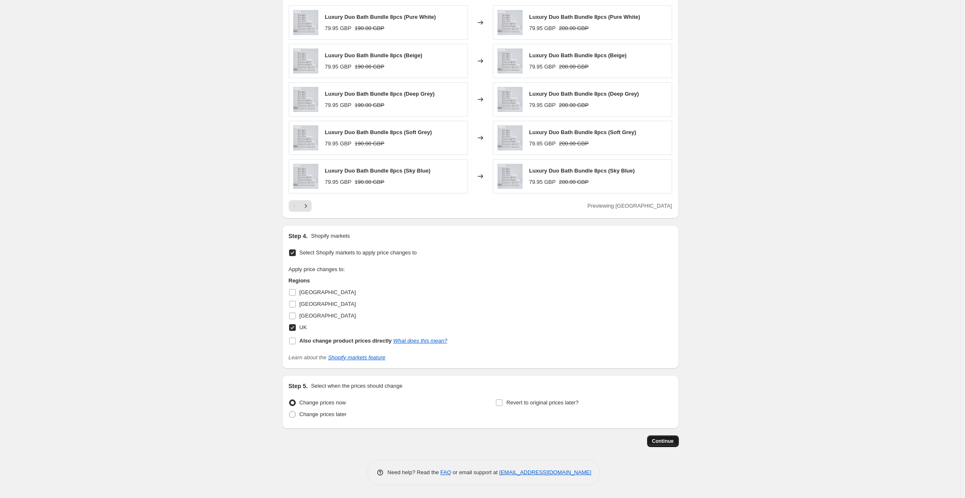  What do you see at coordinates (298, 386) in the screenshot?
I see `h2: Step 5.` at bounding box center [298, 386].